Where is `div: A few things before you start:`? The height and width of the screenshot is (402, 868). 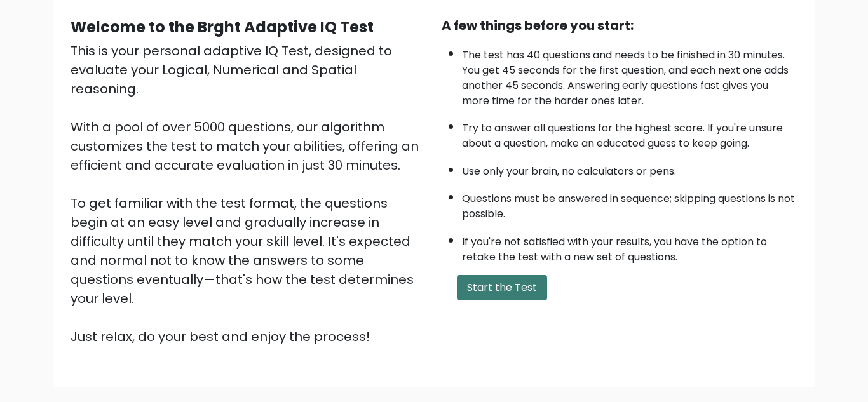 div: A few things before you start: is located at coordinates (620, 25).